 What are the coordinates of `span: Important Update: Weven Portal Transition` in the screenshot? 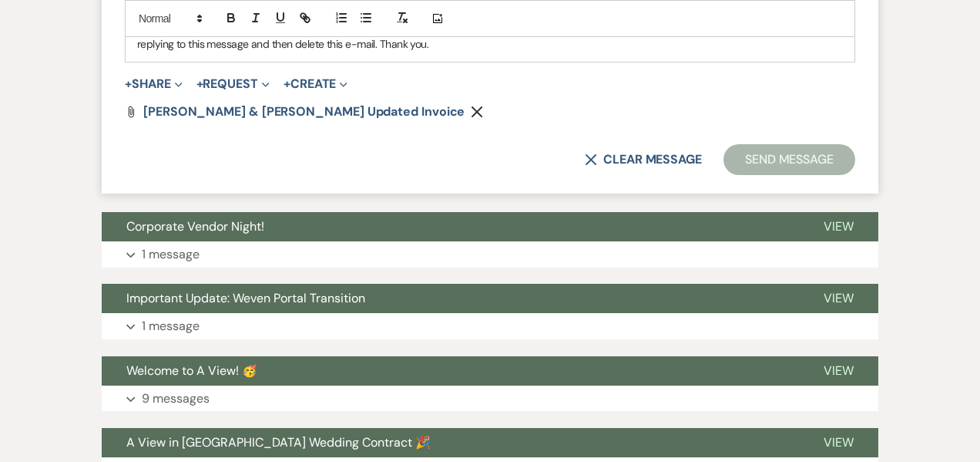 It's located at (245, 298).